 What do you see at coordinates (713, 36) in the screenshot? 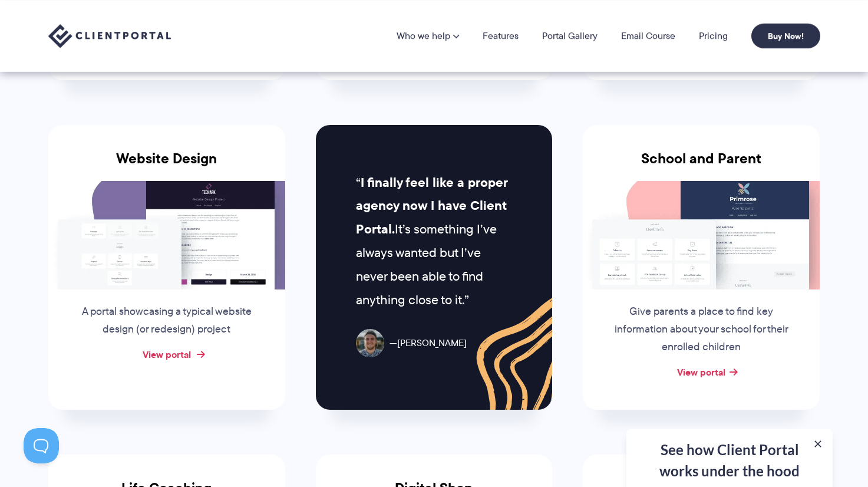
I see `a: Pricing` at bounding box center [713, 36].